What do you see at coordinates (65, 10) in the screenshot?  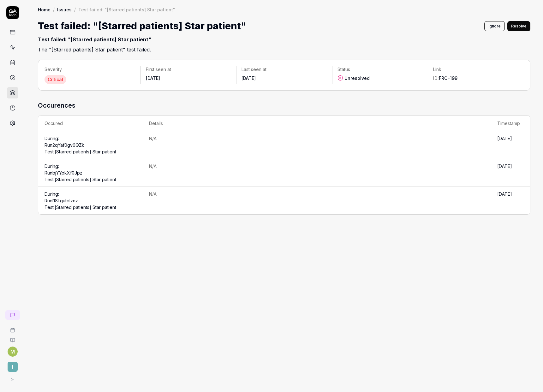 I see `a: Issues` at bounding box center [65, 10].